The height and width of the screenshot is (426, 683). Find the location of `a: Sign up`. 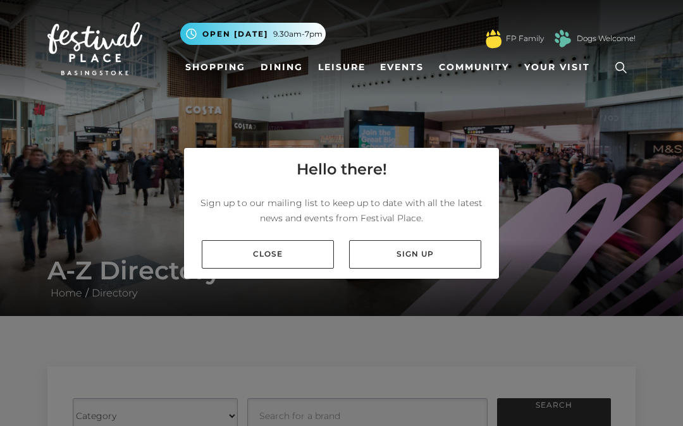

a: Sign up is located at coordinates (415, 254).